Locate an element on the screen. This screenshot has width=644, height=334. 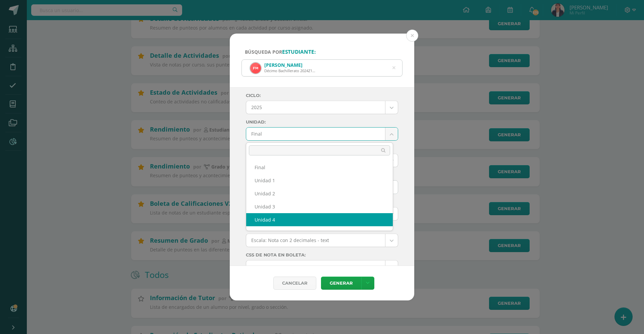
div: Unidad 1 is located at coordinates (319, 180).